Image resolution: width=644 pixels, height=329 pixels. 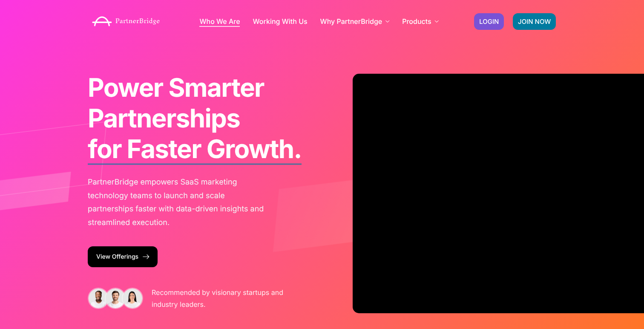 What do you see at coordinates (420, 21) in the screenshot?
I see `a: Products` at bounding box center [420, 21].